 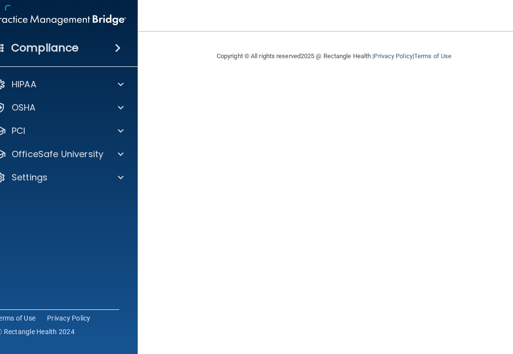 I want to click on p: PCI, so click(x=18, y=131).